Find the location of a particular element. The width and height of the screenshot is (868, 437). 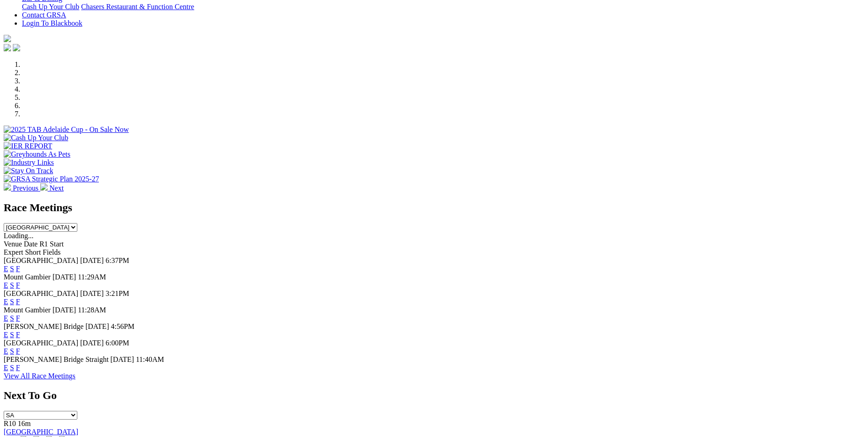

span: Date is located at coordinates (31, 243).